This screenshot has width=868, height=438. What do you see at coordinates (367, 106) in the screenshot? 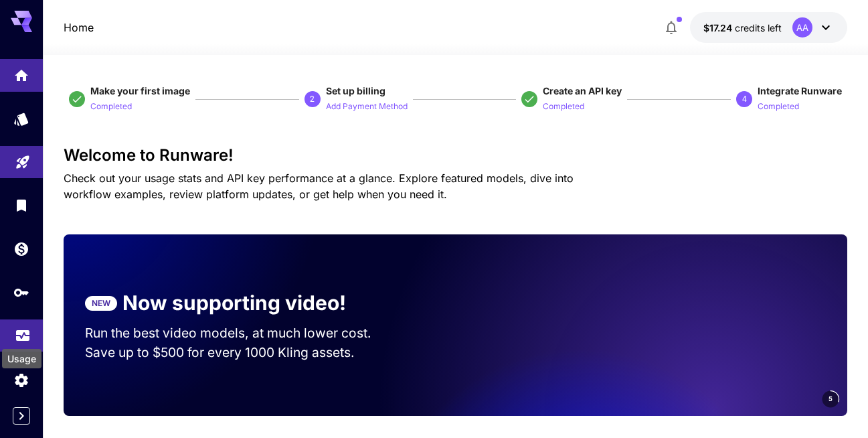
I see `button: Add Payment Method` at bounding box center [367, 106].